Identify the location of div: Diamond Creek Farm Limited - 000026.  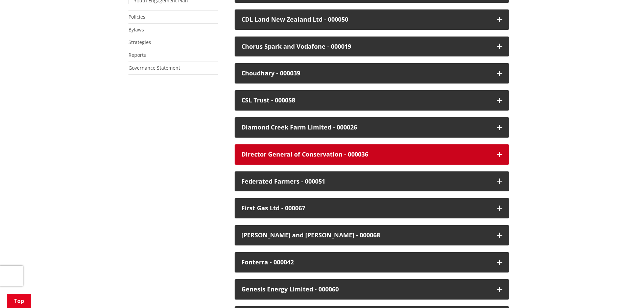
(366, 127).